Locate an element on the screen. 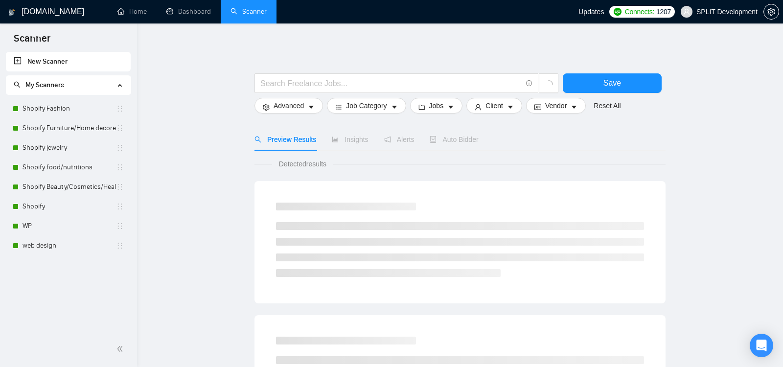 The image size is (783, 367). a: homeHome is located at coordinates (132, 11).